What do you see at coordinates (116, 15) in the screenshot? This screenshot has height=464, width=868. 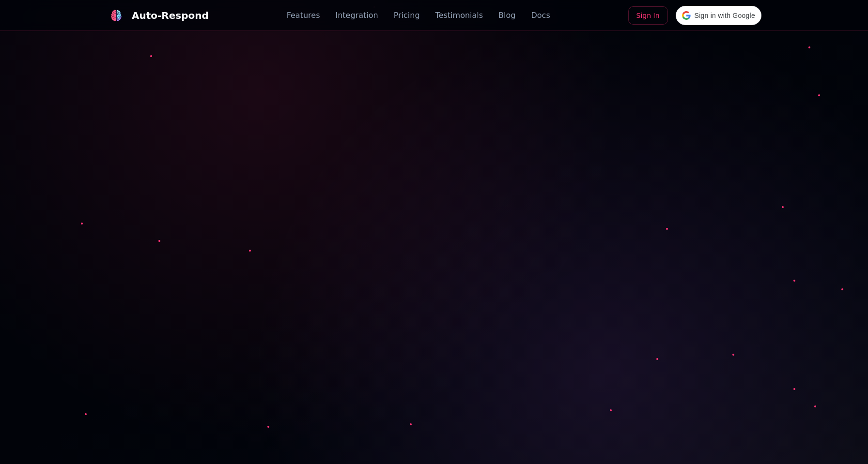 I see `img: logo.svg` at bounding box center [116, 15].